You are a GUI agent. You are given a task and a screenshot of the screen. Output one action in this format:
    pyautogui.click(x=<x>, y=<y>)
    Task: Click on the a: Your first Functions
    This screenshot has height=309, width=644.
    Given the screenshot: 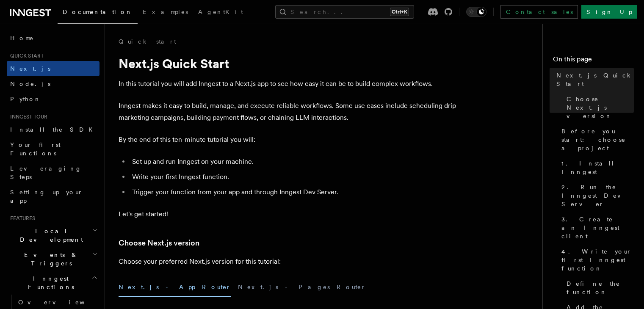 What is the action you would take?
    pyautogui.click(x=53, y=149)
    